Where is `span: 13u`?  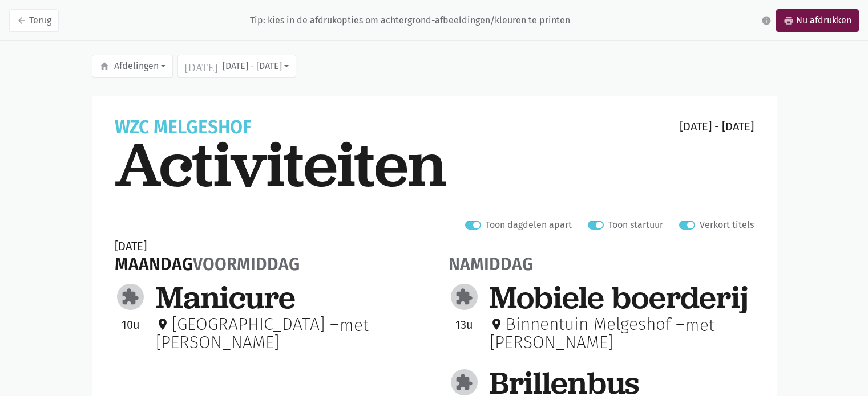
span: 13u is located at coordinates (464, 325).